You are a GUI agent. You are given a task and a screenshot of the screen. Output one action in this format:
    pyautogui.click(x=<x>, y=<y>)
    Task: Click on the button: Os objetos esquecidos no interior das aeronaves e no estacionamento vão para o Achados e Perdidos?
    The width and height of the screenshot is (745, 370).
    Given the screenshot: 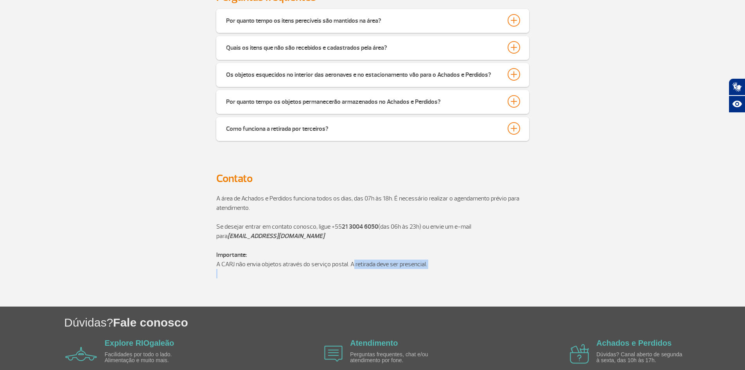 What is the action you would take?
    pyautogui.click(x=373, y=74)
    